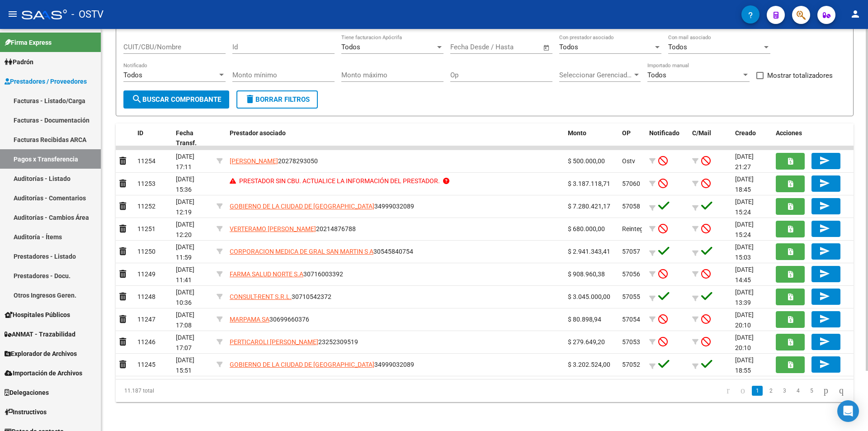 This screenshot has width=868, height=431. I want to click on span: 11245, so click(147, 364).